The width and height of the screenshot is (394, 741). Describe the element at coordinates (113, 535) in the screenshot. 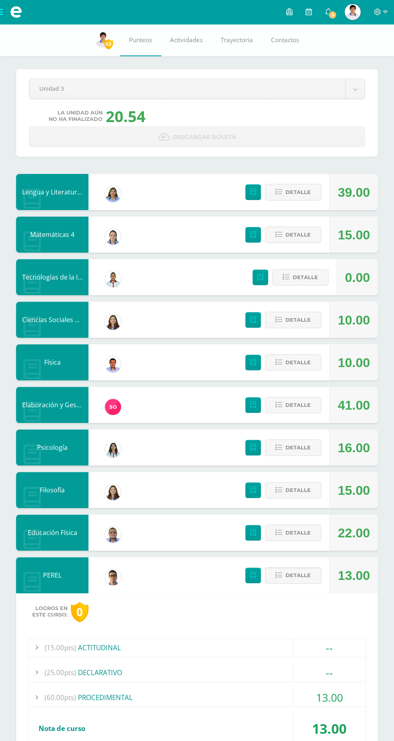

I see `img: 2b8a8d37dfce9e9e6e54bdeb0b7e5ca7.png` at that location.